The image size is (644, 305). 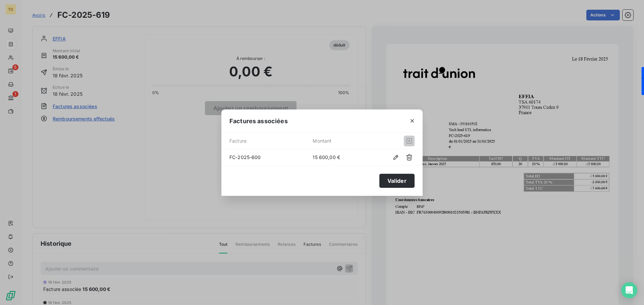 I want to click on span: FC-2025-600, so click(x=271, y=157).